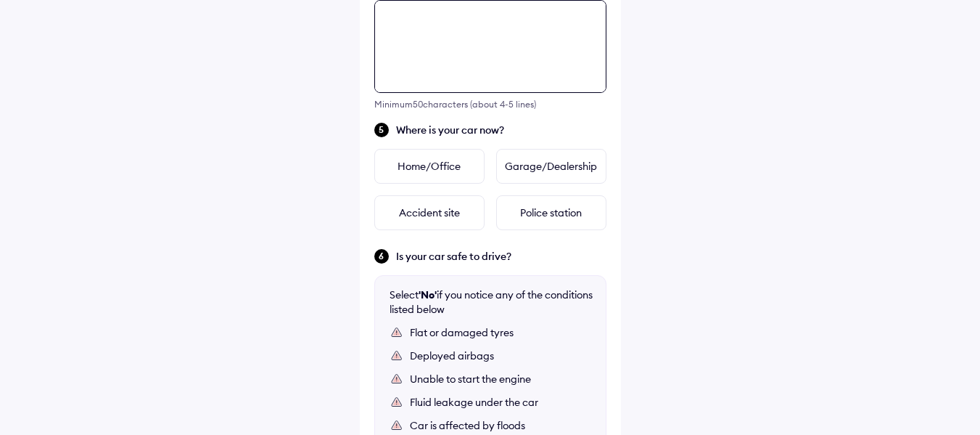 The height and width of the screenshot is (435, 980). Describe the element at coordinates (551, 213) in the screenshot. I see `div: Police station` at that location.